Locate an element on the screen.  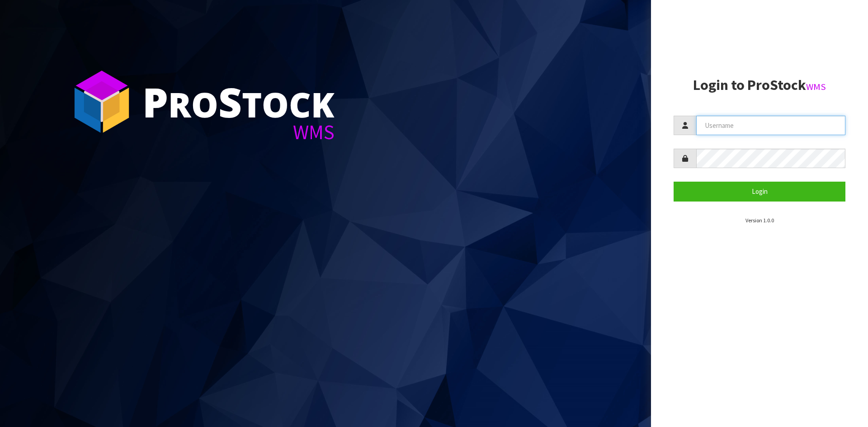
div: WMS is located at coordinates (238, 132).